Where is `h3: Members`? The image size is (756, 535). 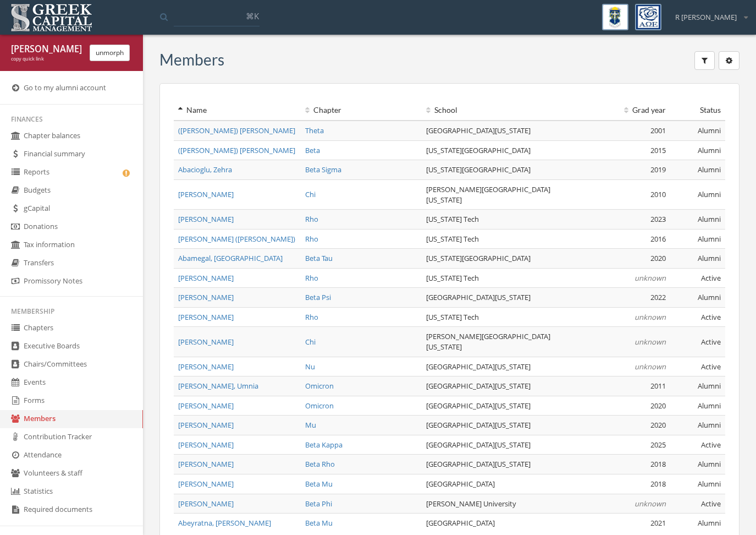
h3: Members is located at coordinates (191, 59).